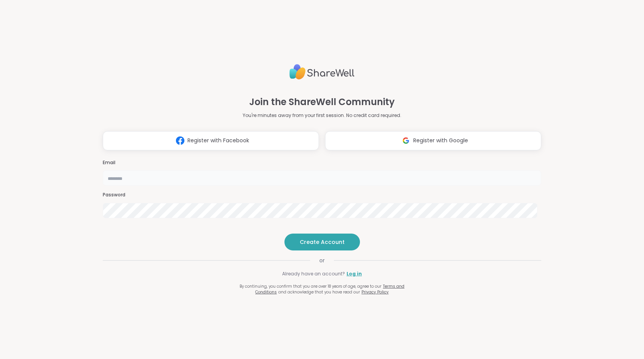  I want to click on img: ShareWell Logo, so click(322, 71).